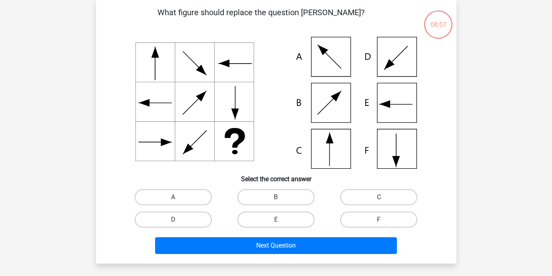 This screenshot has width=552, height=276. I want to click on label: D, so click(173, 219).